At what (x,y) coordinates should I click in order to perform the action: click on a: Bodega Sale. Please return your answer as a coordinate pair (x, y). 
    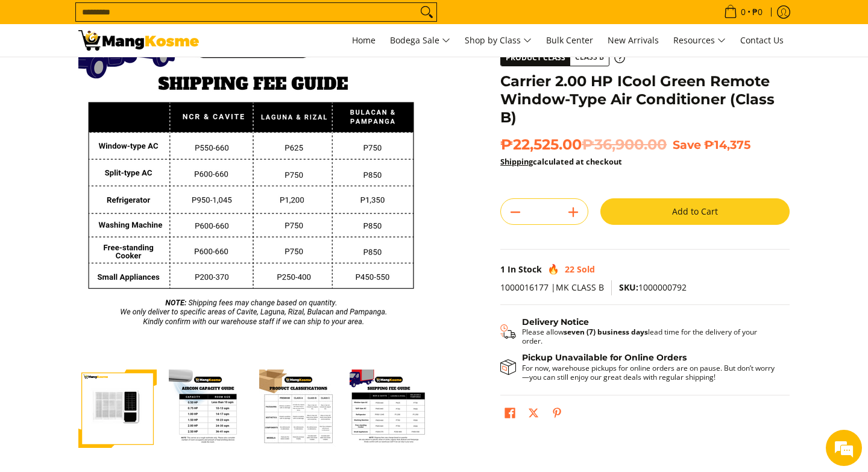
    Looking at the image, I should click on (420, 41).